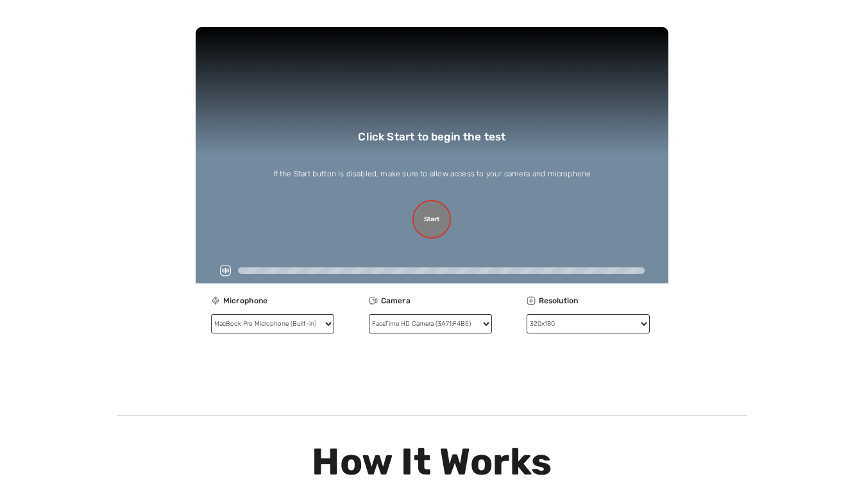 The image size is (864, 504). I want to click on label: Camera, so click(437, 301).